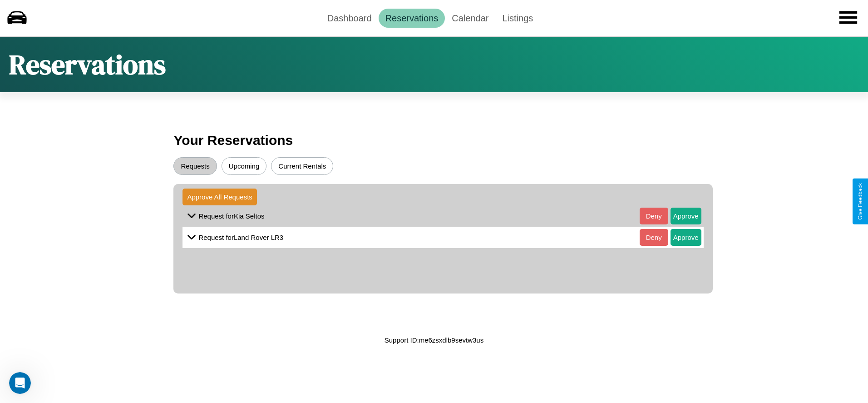 This screenshot has height=403, width=868. Describe the element at coordinates (244, 166) in the screenshot. I see `button: Upcoming` at that location.